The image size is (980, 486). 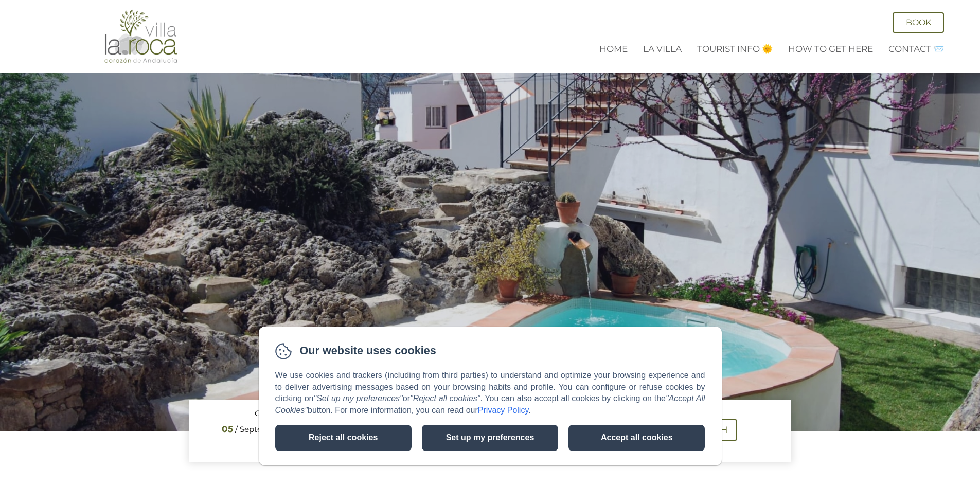 What do you see at coordinates (490, 404) in the screenshot?
I see `em: "Accept All Cookies"` at bounding box center [490, 404].